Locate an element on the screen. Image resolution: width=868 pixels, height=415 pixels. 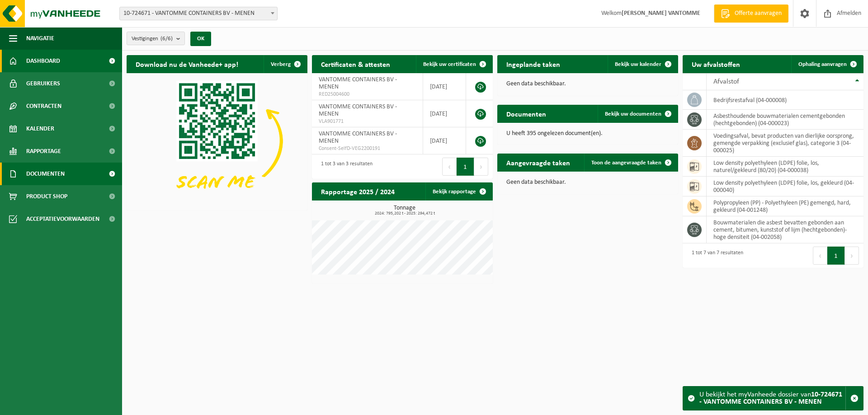
td: voedingsafval, bevat producten van dierlijke oorsprong, gemengde verpakking (exclusief glas), cat... is located at coordinates (784, 143).